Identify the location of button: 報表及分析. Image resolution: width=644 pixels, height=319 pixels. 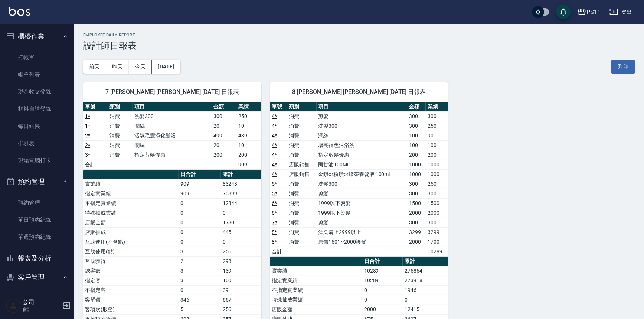
(37, 259).